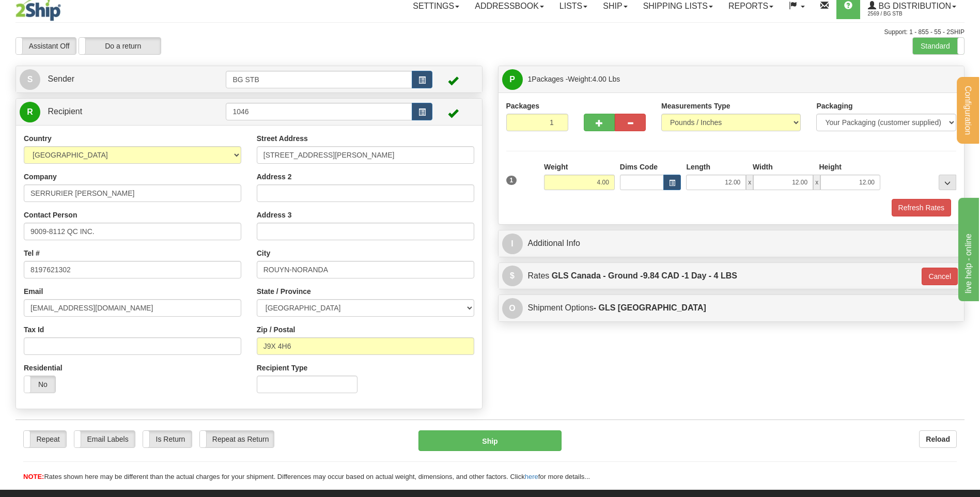  Describe the element at coordinates (731, 79) in the screenshot. I see `a: P 1Packages -Weight:4.00 Lbs` at that location.